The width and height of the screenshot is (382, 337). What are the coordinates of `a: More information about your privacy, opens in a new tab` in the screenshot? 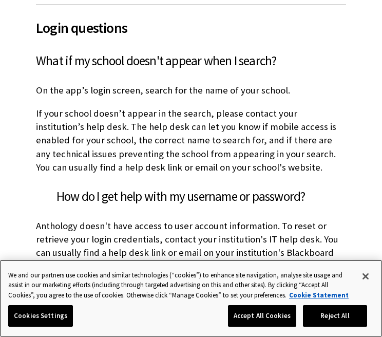 It's located at (319, 295).